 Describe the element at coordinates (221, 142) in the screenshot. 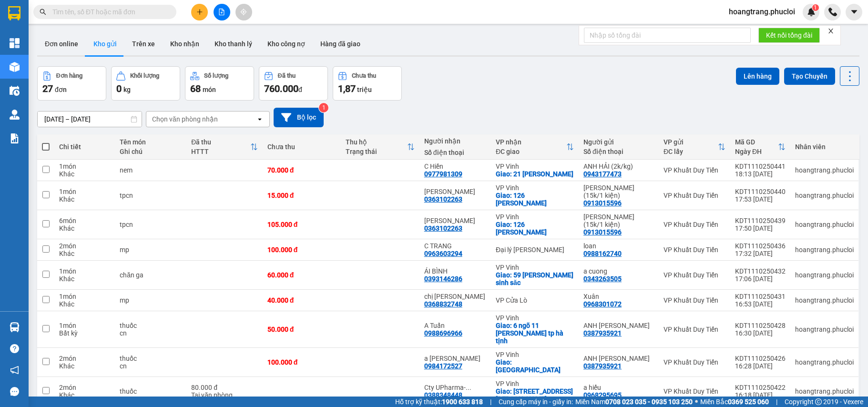

I see `div: Đã thu` at that location.